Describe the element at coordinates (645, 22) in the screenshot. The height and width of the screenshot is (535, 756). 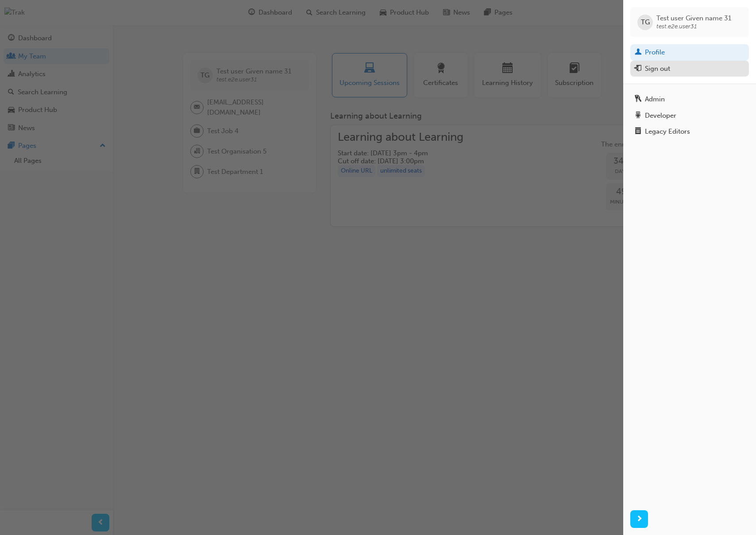
I see `span: TG` at that location.